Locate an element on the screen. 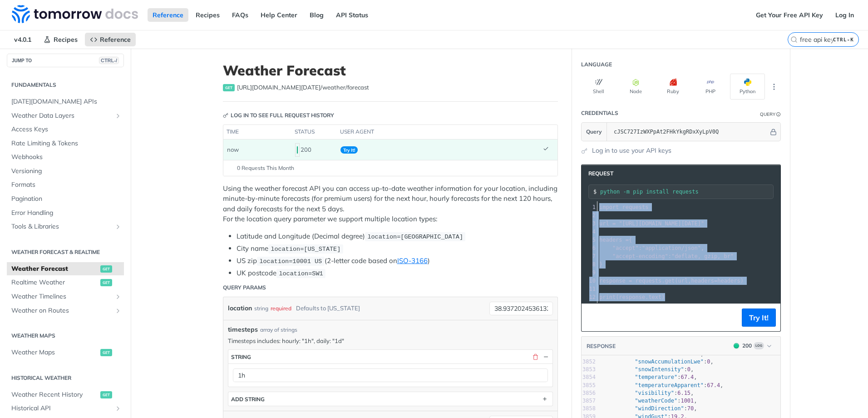 This screenshot has height=418, width=868. button: Shell is located at coordinates (598, 86).